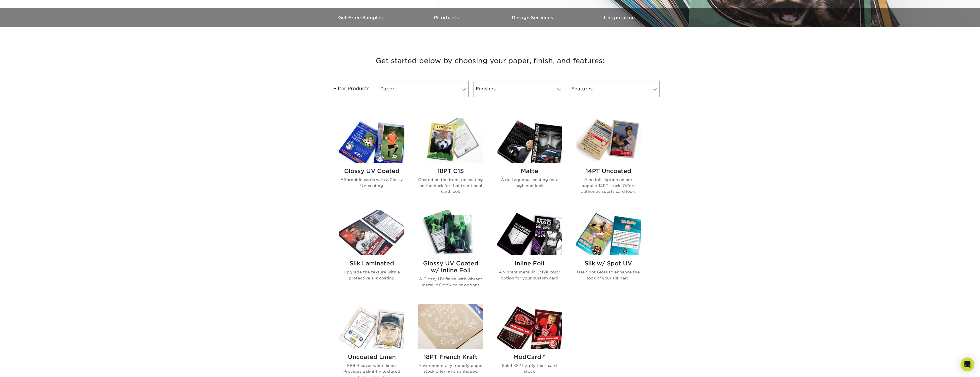 The height and width of the screenshot is (377, 980). What do you see at coordinates (423, 89) in the screenshot?
I see `a: Paper` at bounding box center [423, 89].